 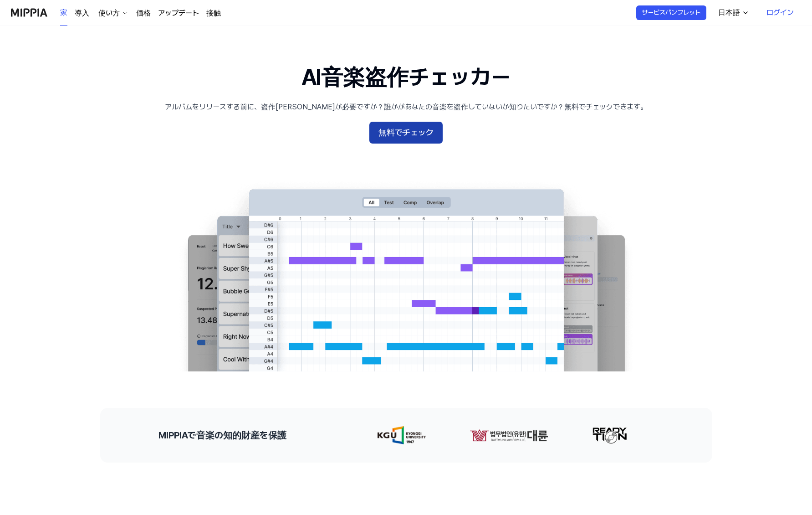 What do you see at coordinates (64, 13) in the screenshot?
I see `a: 家` at bounding box center [64, 13].